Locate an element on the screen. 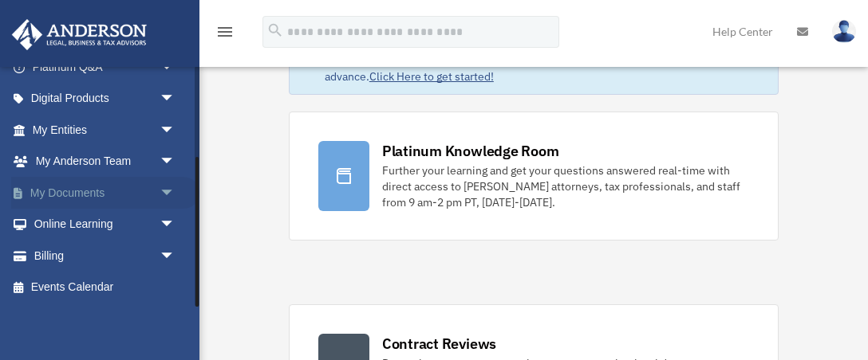 The image size is (868, 360). div: Contract Reviews is located at coordinates (439, 343).